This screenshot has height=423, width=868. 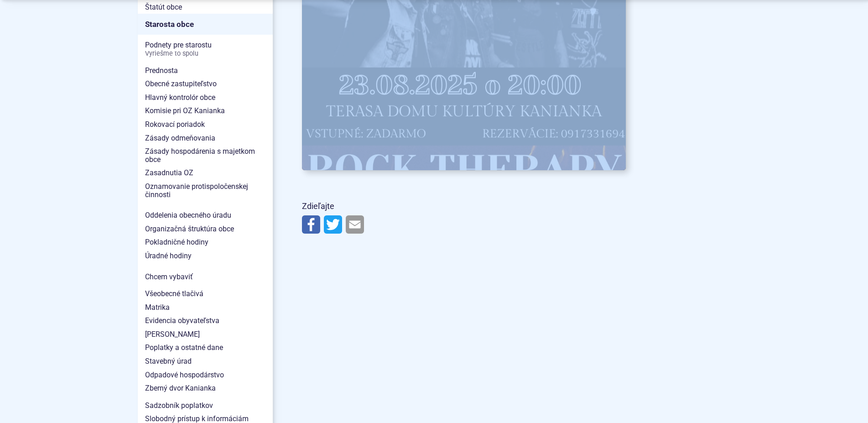 What do you see at coordinates (205, 173) in the screenshot?
I see `span: Zasadnutia OZ` at bounding box center [205, 173].